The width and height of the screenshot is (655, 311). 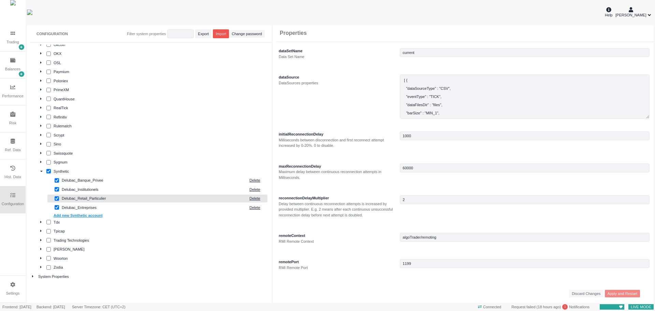 What do you see at coordinates (160, 153) in the screenshot?
I see `div: Swissquote` at bounding box center [160, 153].